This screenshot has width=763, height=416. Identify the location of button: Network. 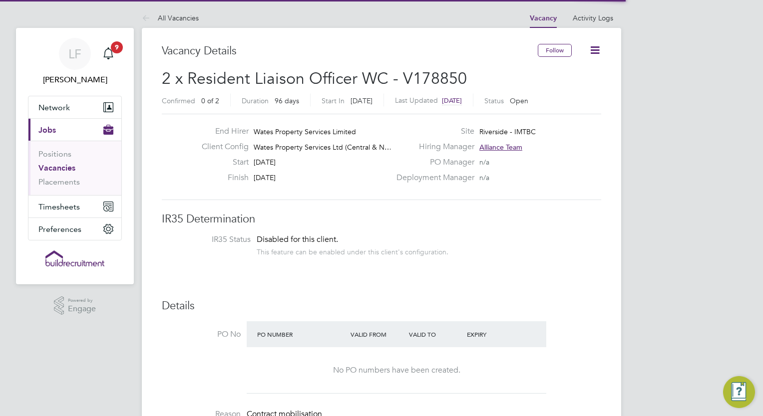
(75, 107).